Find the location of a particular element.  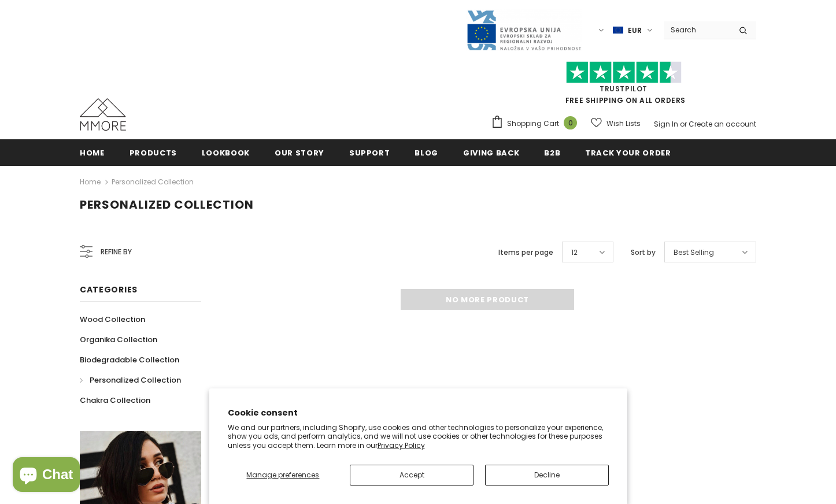

a: Chakra Collection is located at coordinates (115, 400).